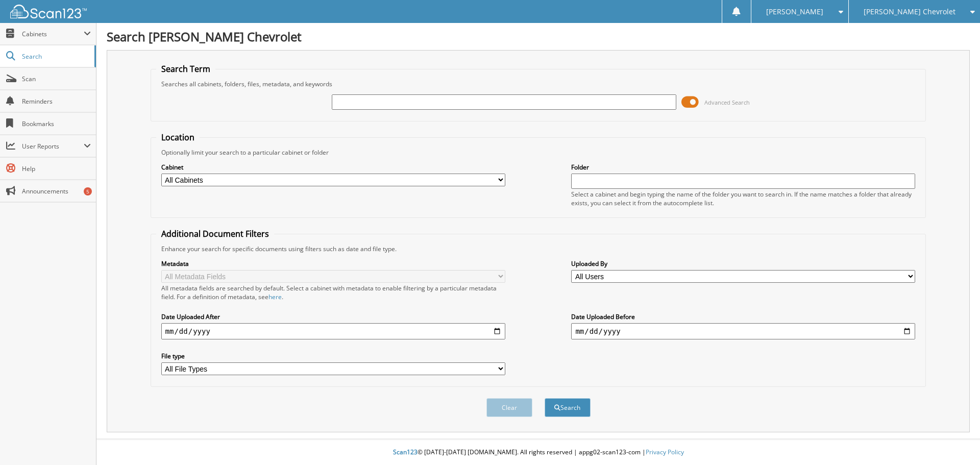  Describe the element at coordinates (177, 138) in the screenshot. I see `legend: Location` at that location.